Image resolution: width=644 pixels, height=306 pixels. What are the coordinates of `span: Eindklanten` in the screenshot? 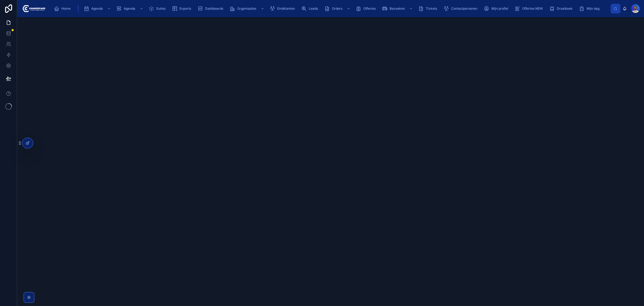 It's located at (286, 8).